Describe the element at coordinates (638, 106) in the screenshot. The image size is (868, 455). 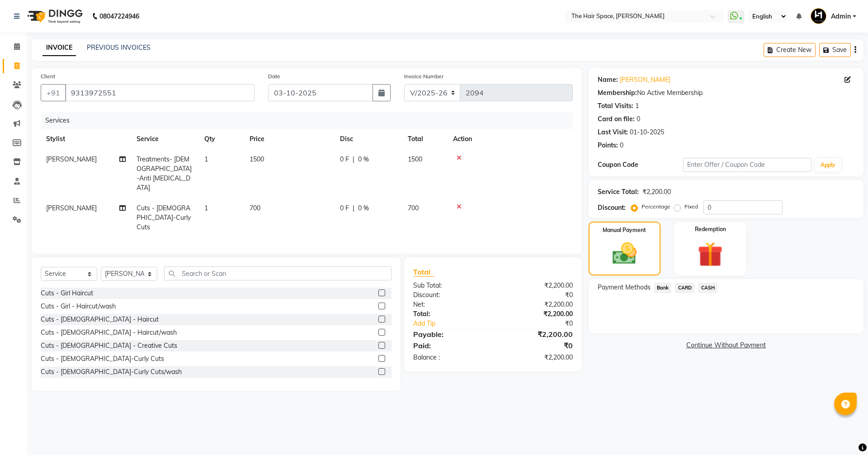
I see `div: 1` at that location.